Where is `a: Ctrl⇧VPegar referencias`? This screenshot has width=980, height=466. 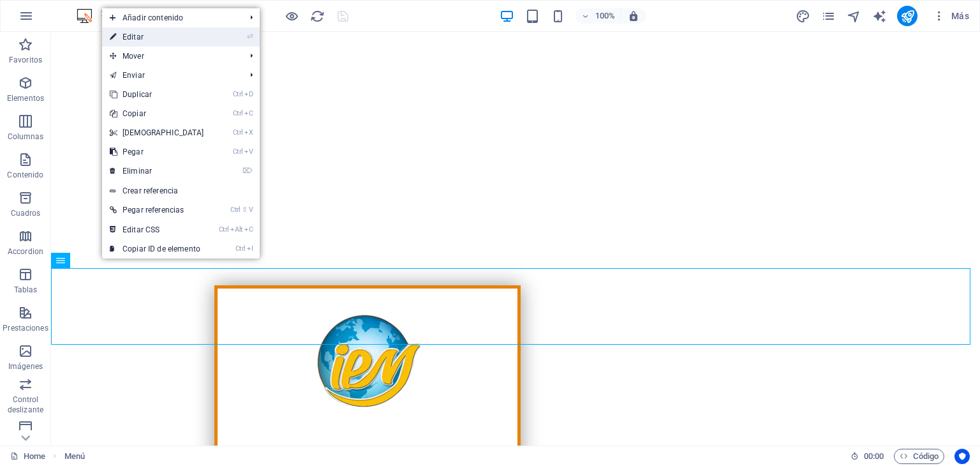
a: Ctrl⇧VPegar referencias is located at coordinates (157, 210).